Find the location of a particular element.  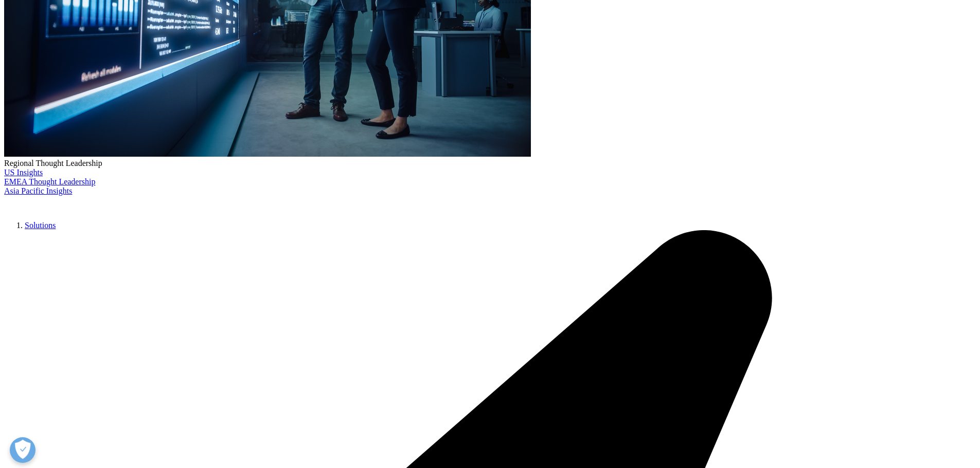

div: Regional Thought Leadership is located at coordinates (490, 164).